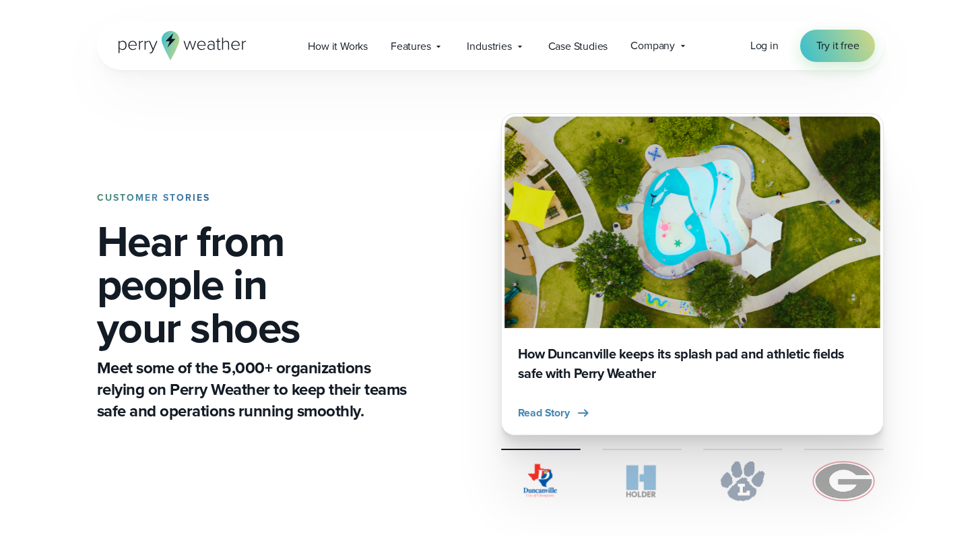 The width and height of the screenshot is (980, 537). What do you see at coordinates (410, 46) in the screenshot?
I see `span: Features` at bounding box center [410, 46].